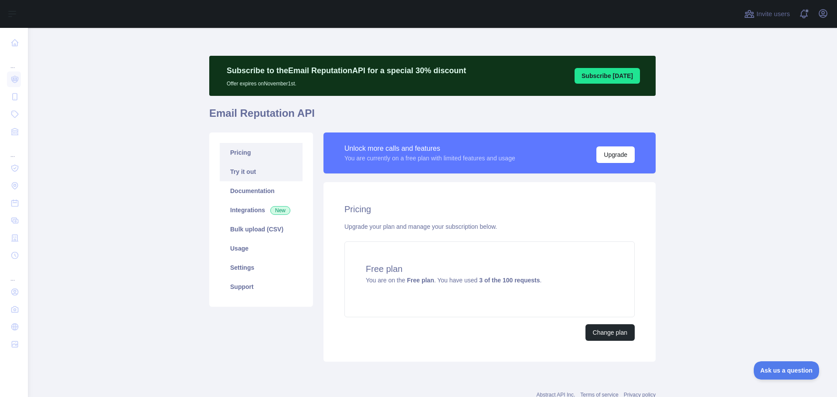  I want to click on a: Usage, so click(261, 248).